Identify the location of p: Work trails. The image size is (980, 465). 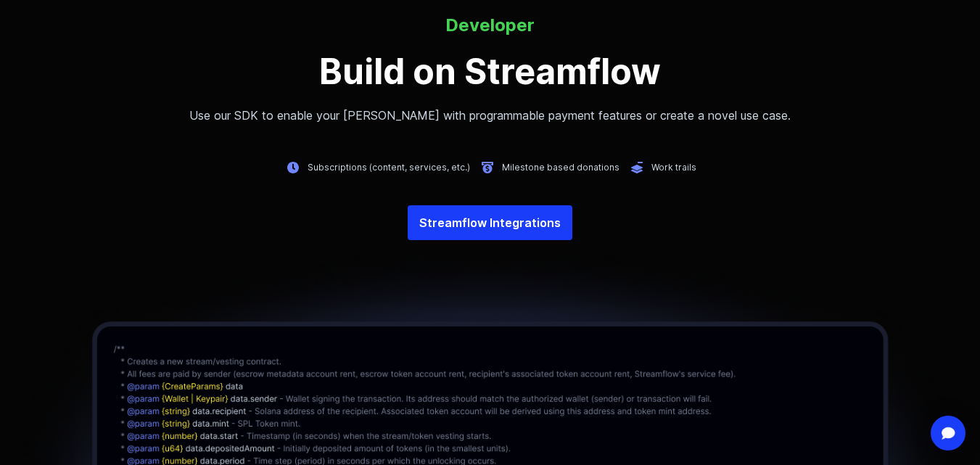
(674, 168).